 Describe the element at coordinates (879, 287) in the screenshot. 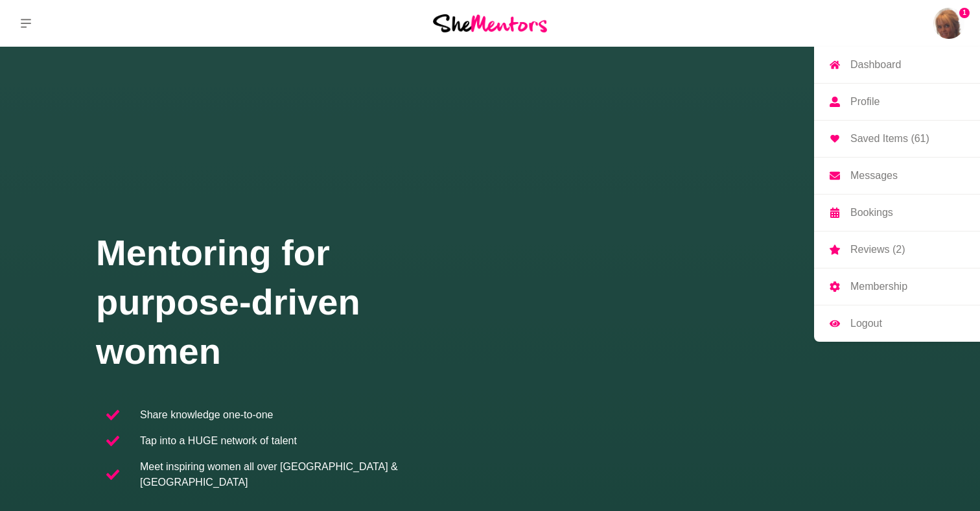

I see `p: Membership` at that location.